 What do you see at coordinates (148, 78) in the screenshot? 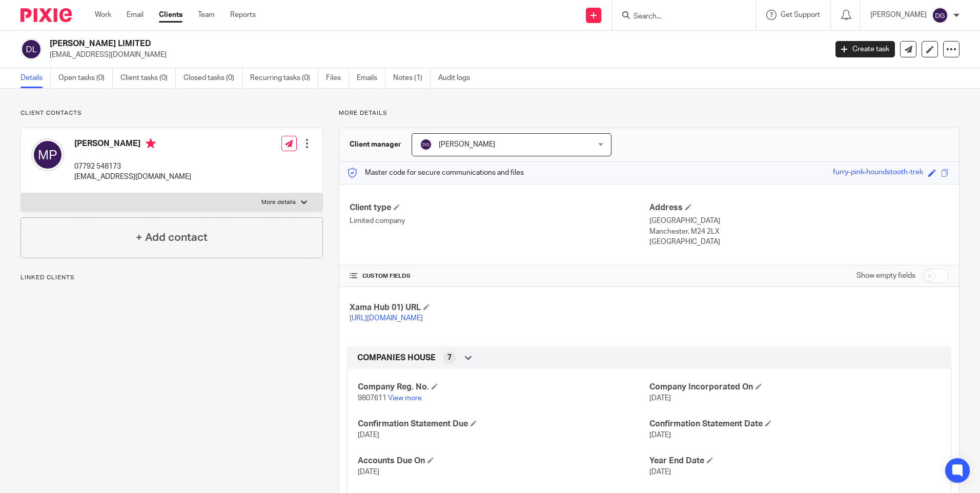
I see `a: Client tasks (0)` at bounding box center [148, 78].